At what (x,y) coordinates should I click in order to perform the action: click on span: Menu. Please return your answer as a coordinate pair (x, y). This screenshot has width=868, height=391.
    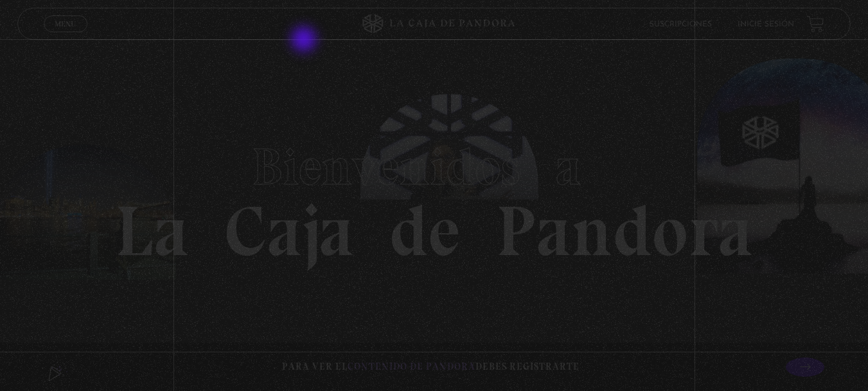
    Looking at the image, I should click on (65, 24).